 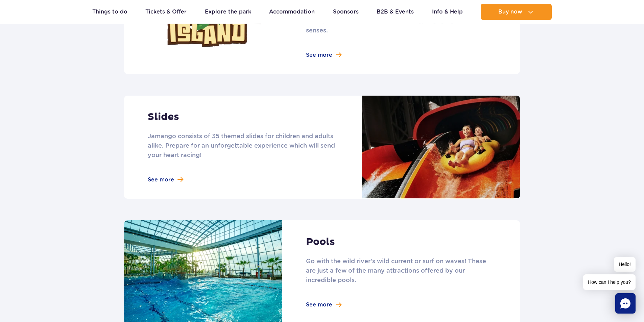 What do you see at coordinates (110, 12) in the screenshot?
I see `a: Things to do` at bounding box center [110, 12].